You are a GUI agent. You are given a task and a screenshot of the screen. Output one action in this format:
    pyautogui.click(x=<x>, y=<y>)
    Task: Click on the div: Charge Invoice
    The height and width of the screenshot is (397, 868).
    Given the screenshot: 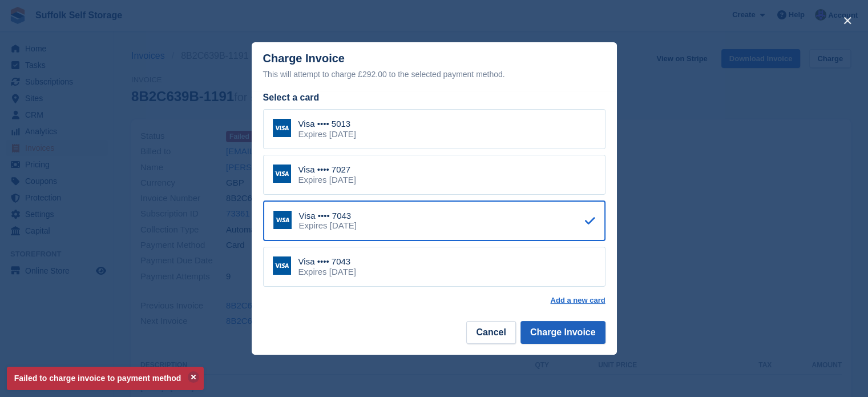 What is the action you would take?
    pyautogui.click(x=434, y=66)
    